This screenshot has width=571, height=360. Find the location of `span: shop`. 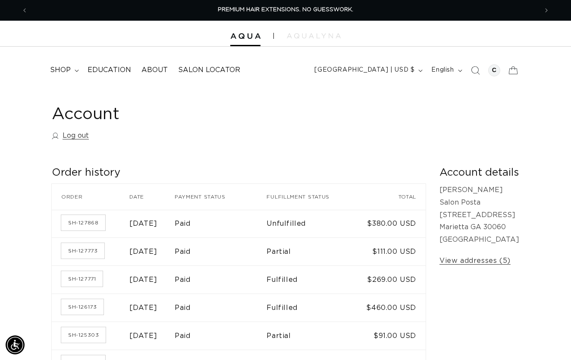

span: shop is located at coordinates (60, 70).